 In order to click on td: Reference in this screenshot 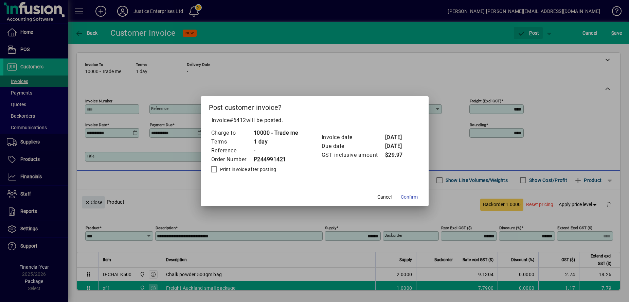, I will do `click(232, 151)`.